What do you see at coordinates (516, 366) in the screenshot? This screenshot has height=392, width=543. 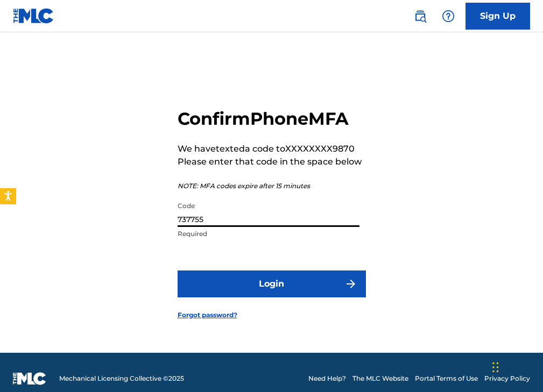 I see `div: Chat Widget` at bounding box center [516, 366].